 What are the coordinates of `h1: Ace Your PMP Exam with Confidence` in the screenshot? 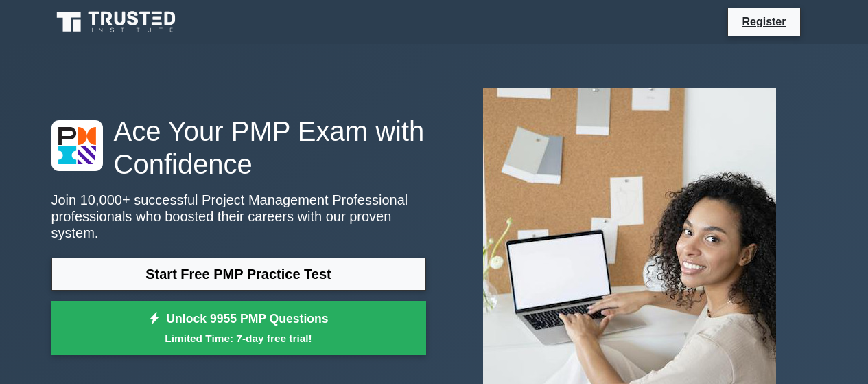 It's located at (239, 147).